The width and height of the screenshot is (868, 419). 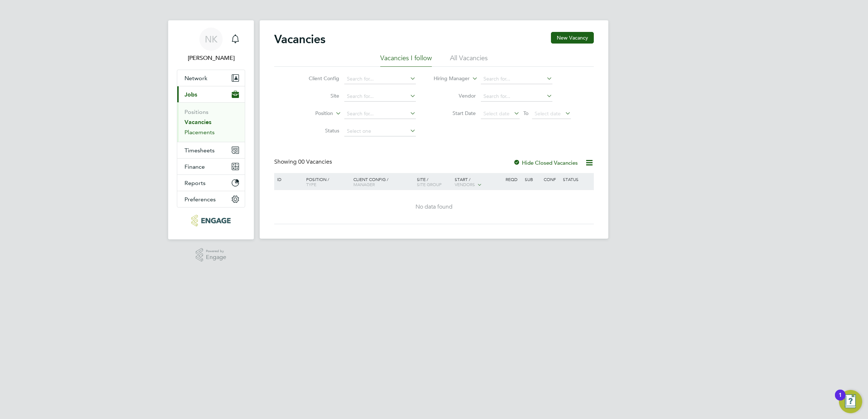 What do you see at coordinates (406, 60) in the screenshot?
I see `li: Vacancies I follow` at bounding box center [406, 60].